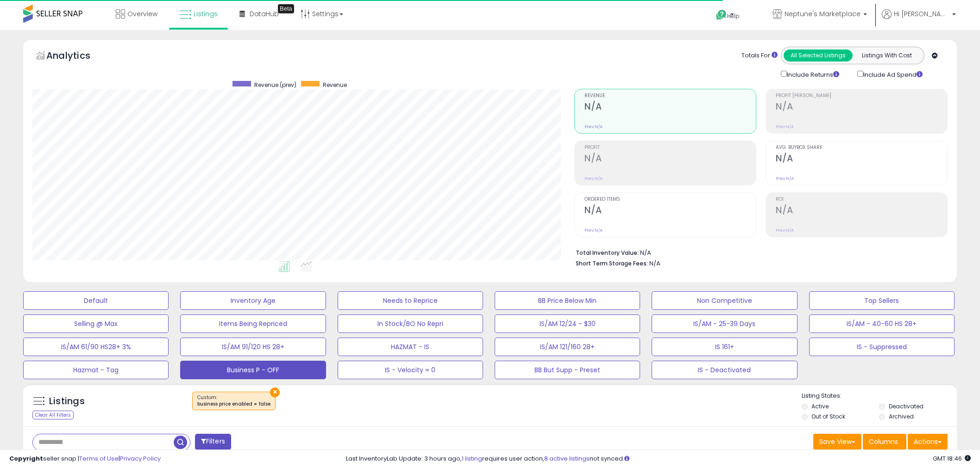  Describe the element at coordinates (611, 263) in the screenshot. I see `b: Short Term Storage Fees:` at that location.